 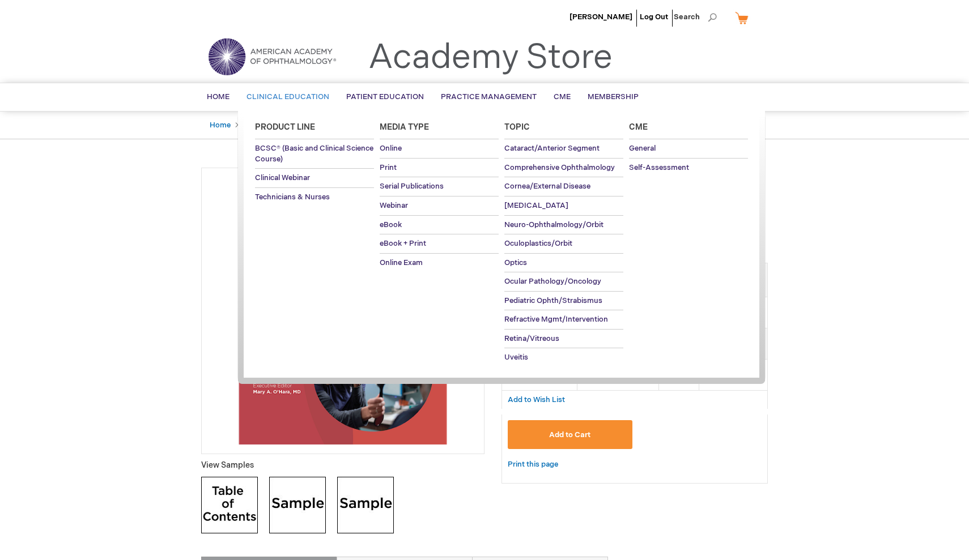 What do you see at coordinates (411, 186) in the screenshot?
I see `span: Serial Publications` at bounding box center [411, 186].